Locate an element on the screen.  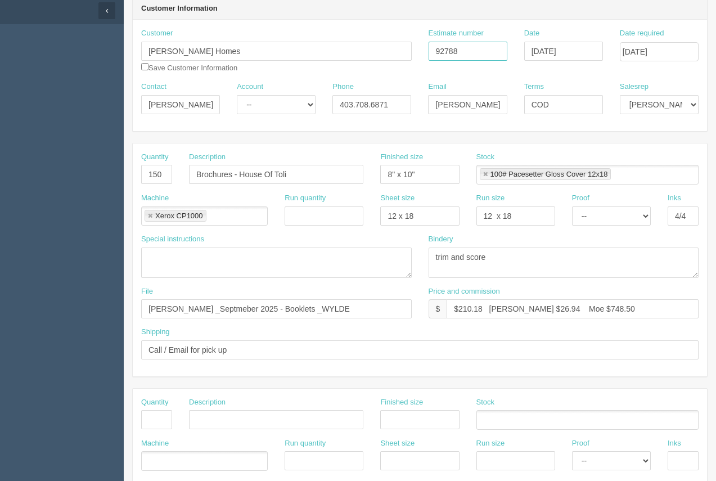
label: Special instructions is located at coordinates (173, 239).